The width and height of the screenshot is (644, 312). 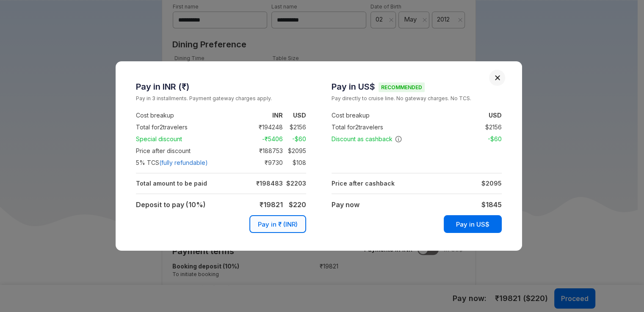 I want to click on strong: Pay now, so click(x=346, y=205).